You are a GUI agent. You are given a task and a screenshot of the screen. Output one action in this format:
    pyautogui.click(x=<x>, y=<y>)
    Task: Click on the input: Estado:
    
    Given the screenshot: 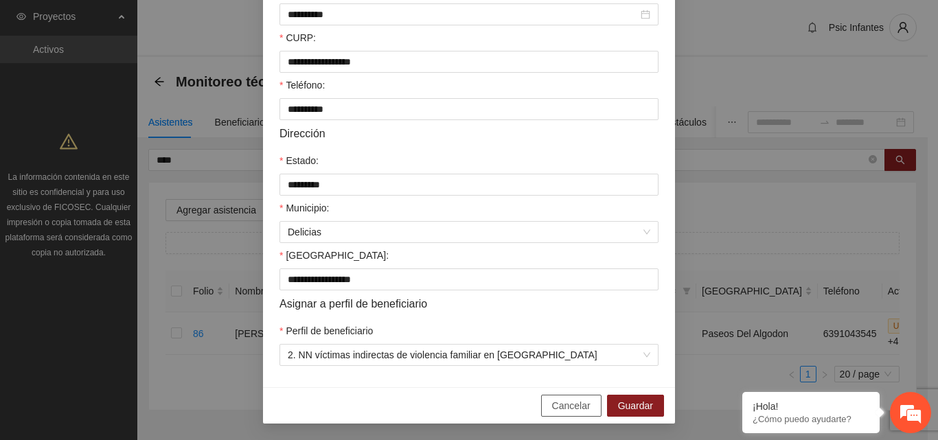 What is the action you would take?
    pyautogui.click(x=469, y=185)
    